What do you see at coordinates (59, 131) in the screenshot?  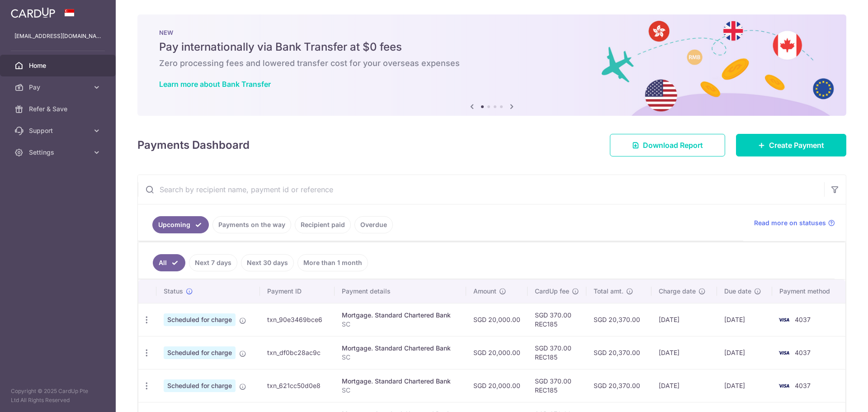 I see `span: Support` at bounding box center [59, 131].